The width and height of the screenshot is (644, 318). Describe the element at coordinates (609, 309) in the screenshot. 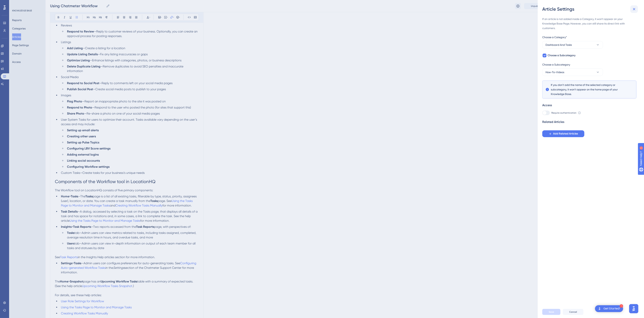

I see `div: Open Get Started! checklist, remaining modules: 1` at that location.